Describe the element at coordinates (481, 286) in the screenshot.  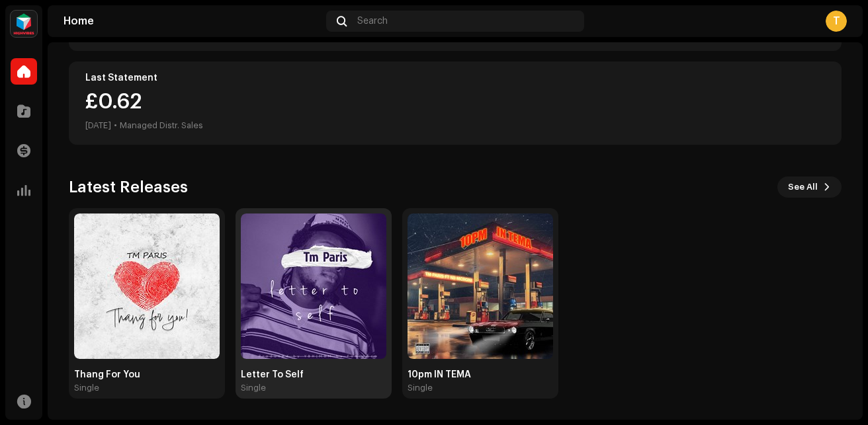
I see `img: 72f91abd-0789-4583-962f-eaf89b24a125` at that location.